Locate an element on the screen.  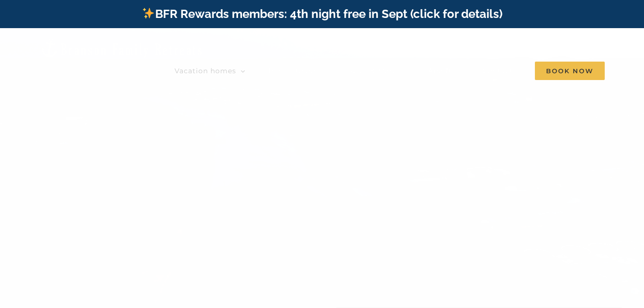
a: Deals & More is located at coordinates (376, 71).